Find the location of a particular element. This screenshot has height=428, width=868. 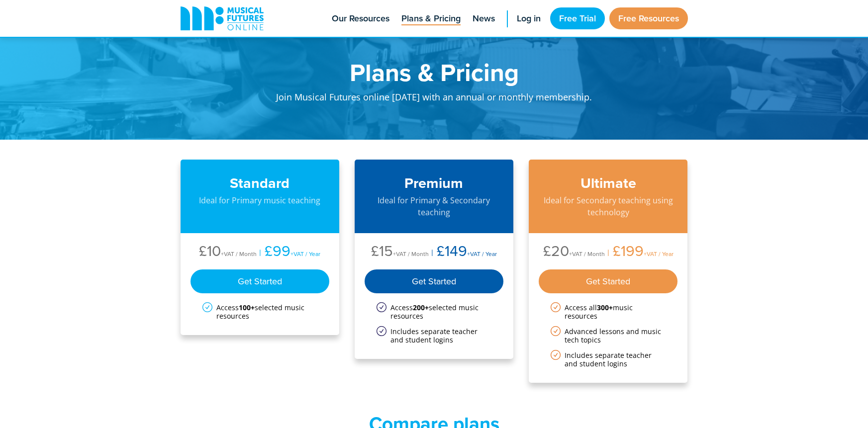

li: £15 is located at coordinates (400, 252).